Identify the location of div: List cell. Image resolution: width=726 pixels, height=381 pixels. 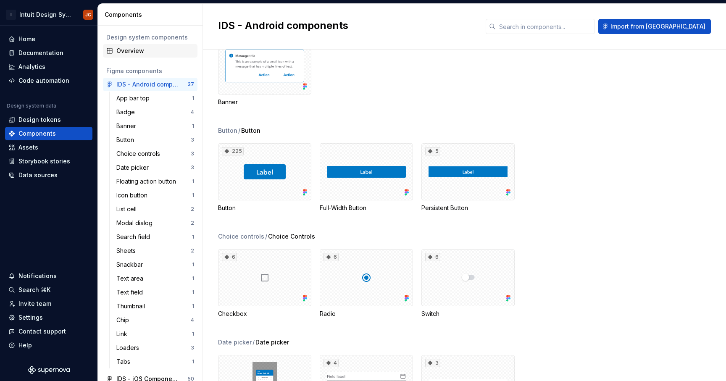
(128, 209).